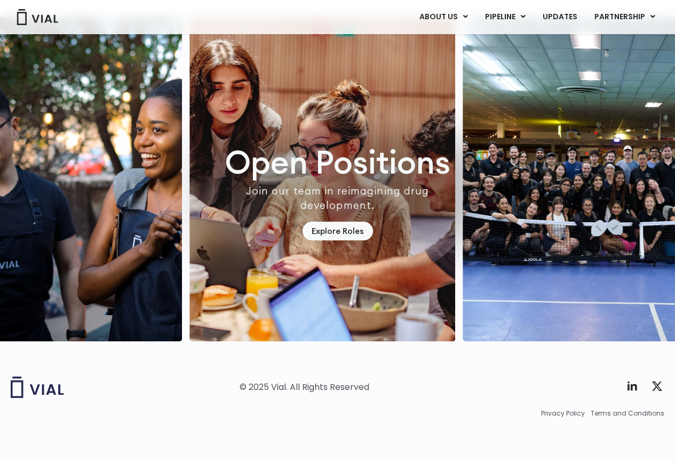  I want to click on a: ABOUT USMenu Toggle, so click(444, 17).